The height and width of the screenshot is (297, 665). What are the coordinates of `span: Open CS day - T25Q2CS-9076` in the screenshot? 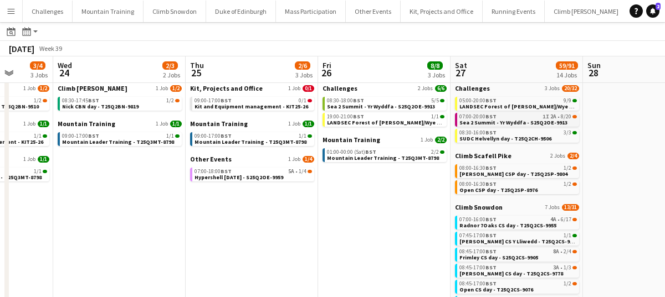 It's located at (496, 290).